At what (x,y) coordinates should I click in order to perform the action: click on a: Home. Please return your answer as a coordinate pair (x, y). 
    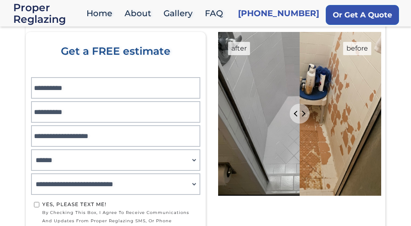
    Looking at the image, I should click on (101, 13).